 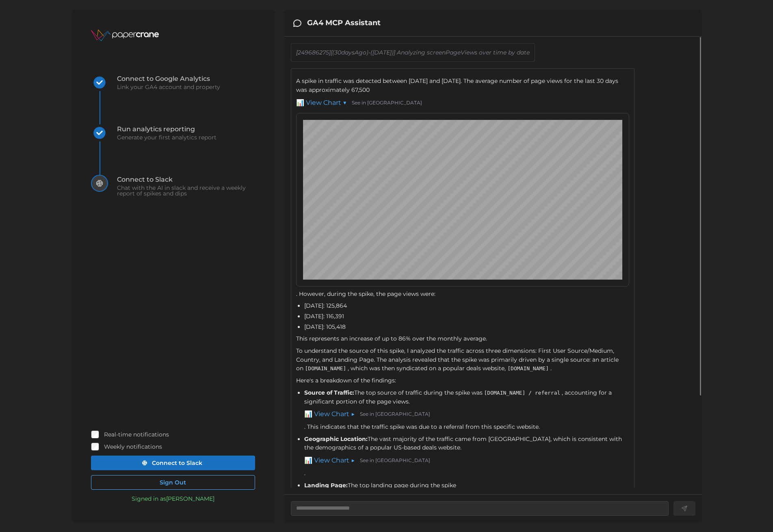 What do you see at coordinates (130, 447) in the screenshot?
I see `label: Weekly notifications` at bounding box center [130, 447].